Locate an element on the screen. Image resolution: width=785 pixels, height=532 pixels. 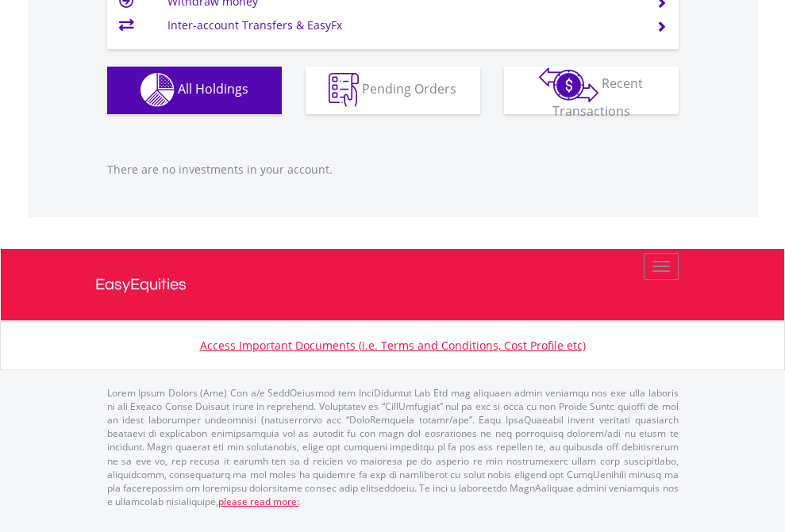
a: EasyEquities is located at coordinates (392, 285).